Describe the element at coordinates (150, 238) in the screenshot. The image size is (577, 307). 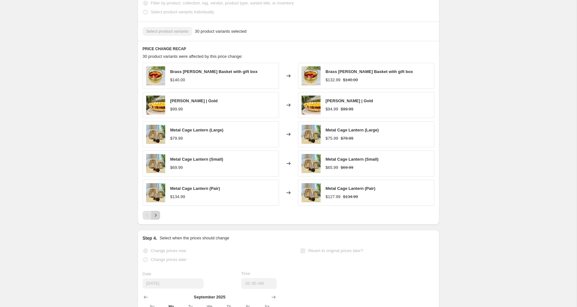
I see `h2: Step 4.` at that location.